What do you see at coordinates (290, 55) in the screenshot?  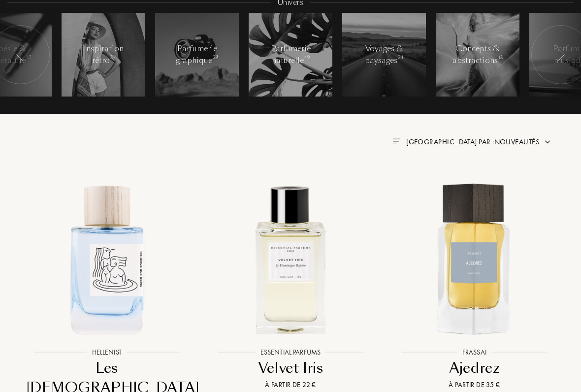 I see `div: Parfumerie naturelle` at bounding box center [290, 55].